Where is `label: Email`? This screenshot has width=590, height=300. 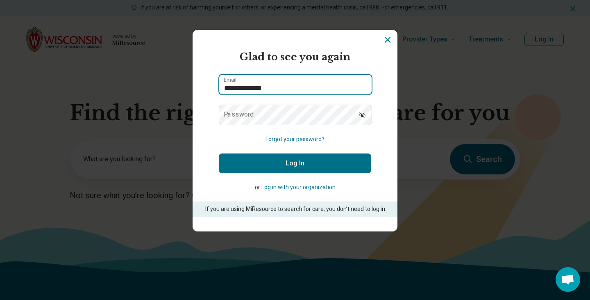 label: Email is located at coordinates (230, 80).